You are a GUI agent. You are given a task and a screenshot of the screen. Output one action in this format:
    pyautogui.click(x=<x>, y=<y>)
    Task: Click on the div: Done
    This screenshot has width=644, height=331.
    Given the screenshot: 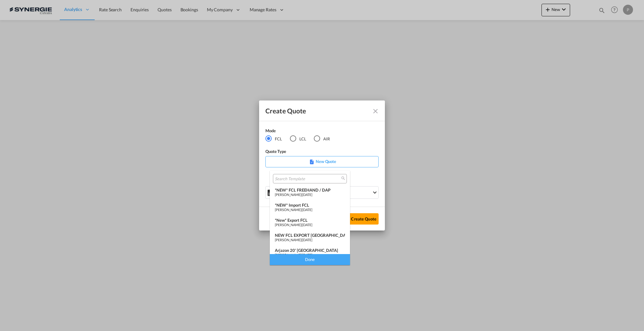 What is the action you would take?
    pyautogui.click(x=310, y=259)
    